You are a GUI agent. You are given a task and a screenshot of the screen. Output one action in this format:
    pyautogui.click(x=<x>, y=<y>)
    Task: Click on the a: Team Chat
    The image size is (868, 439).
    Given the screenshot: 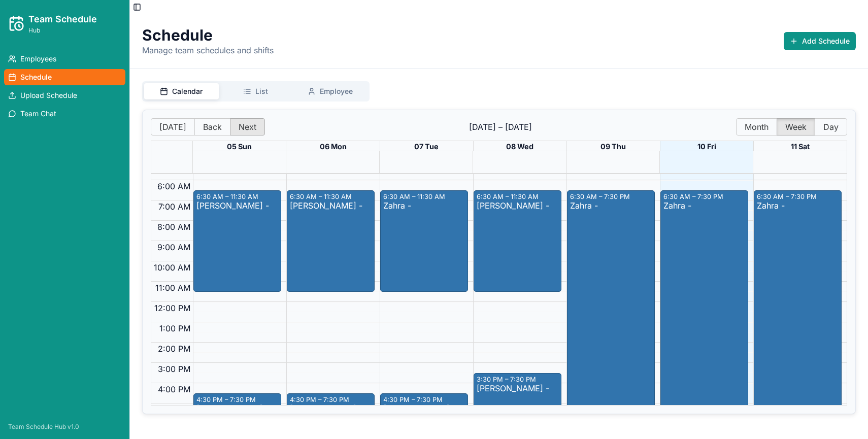 What is the action you would take?
    pyautogui.click(x=65, y=114)
    